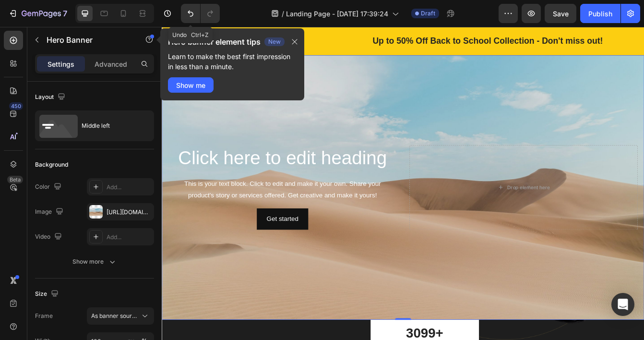 The height and width of the screenshot is (340, 644). I want to click on button: Publish, so click(600, 14).